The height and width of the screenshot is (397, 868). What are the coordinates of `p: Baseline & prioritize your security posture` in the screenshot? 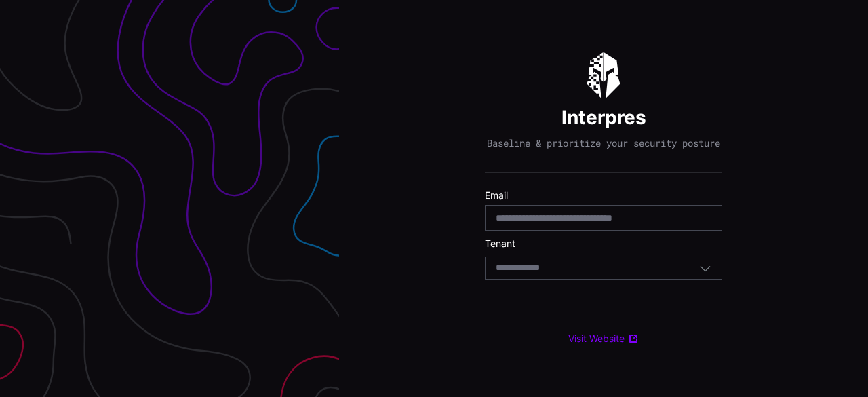 It's located at (604, 143).